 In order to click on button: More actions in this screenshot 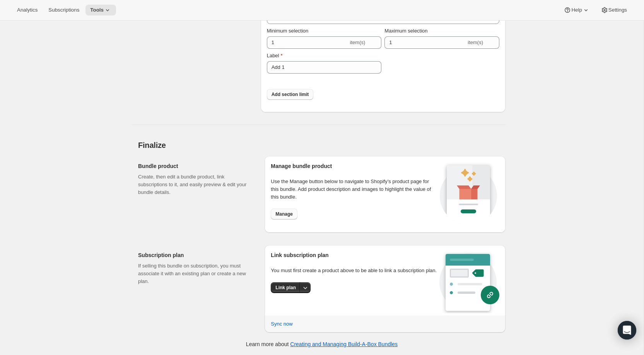, I will do `click(305, 288)`.